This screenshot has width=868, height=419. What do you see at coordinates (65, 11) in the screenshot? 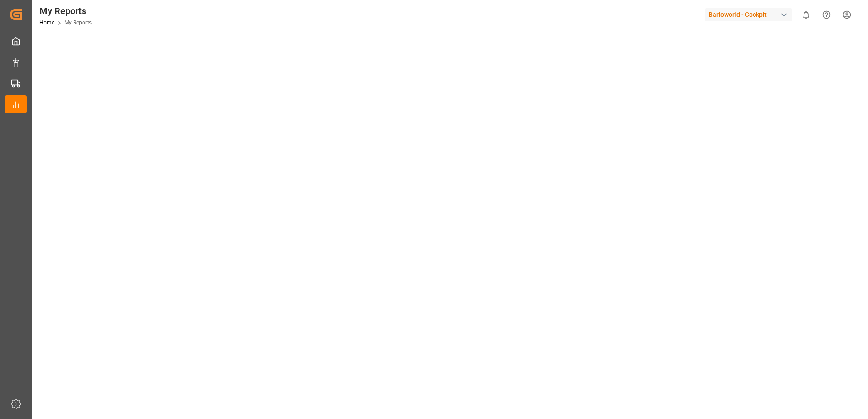
I see `div: My Reports` at bounding box center [65, 11].